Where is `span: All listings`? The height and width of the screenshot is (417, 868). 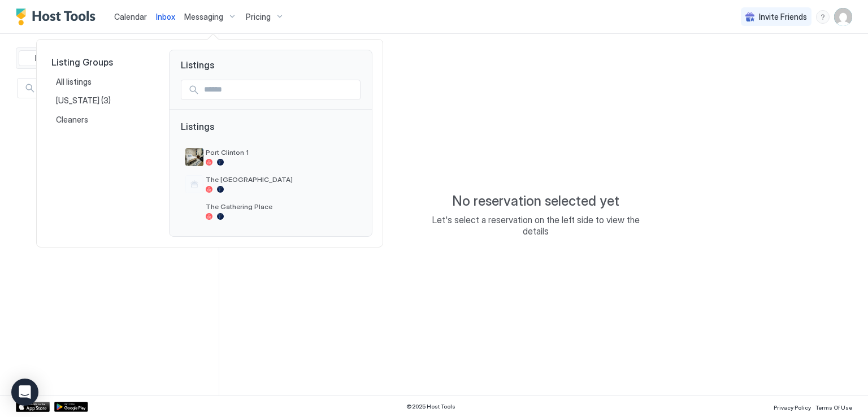 span: All listings is located at coordinates (74, 82).